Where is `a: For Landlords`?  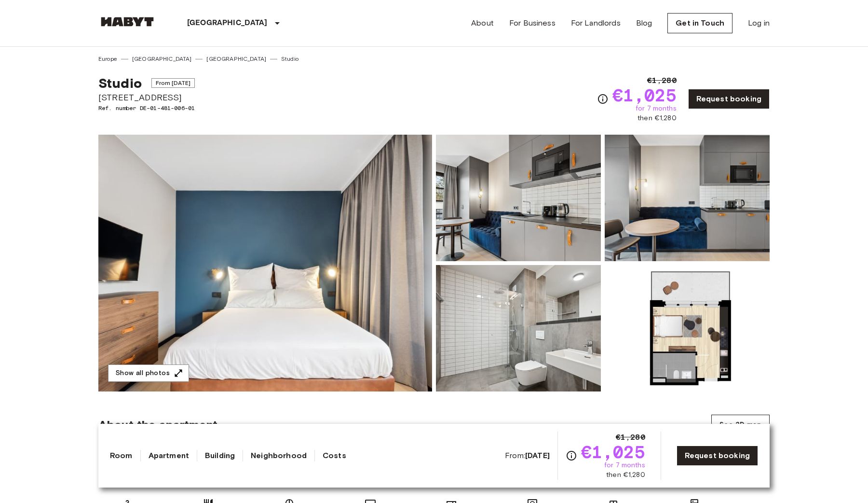 a: For Landlords is located at coordinates (595, 23).